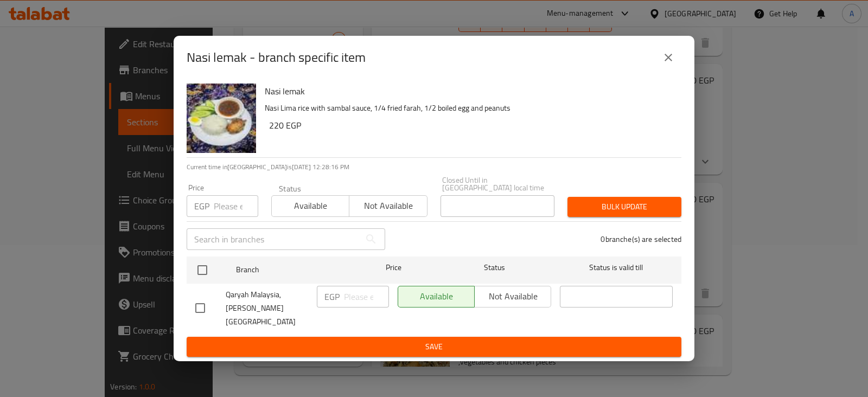 The image size is (868, 397). What do you see at coordinates (617, 268) in the screenshot?
I see `span: Status is valid till` at bounding box center [617, 268].